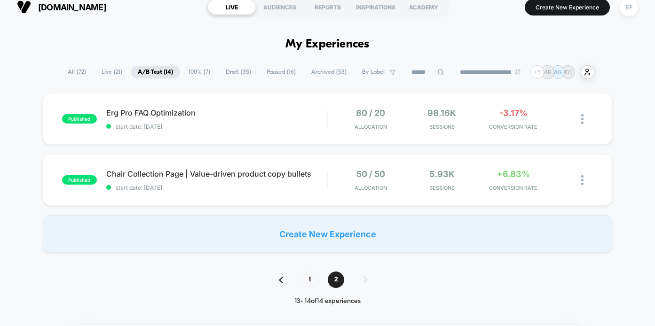 This screenshot has width=655, height=326. I want to click on span: All ( 72 ), so click(77, 72).